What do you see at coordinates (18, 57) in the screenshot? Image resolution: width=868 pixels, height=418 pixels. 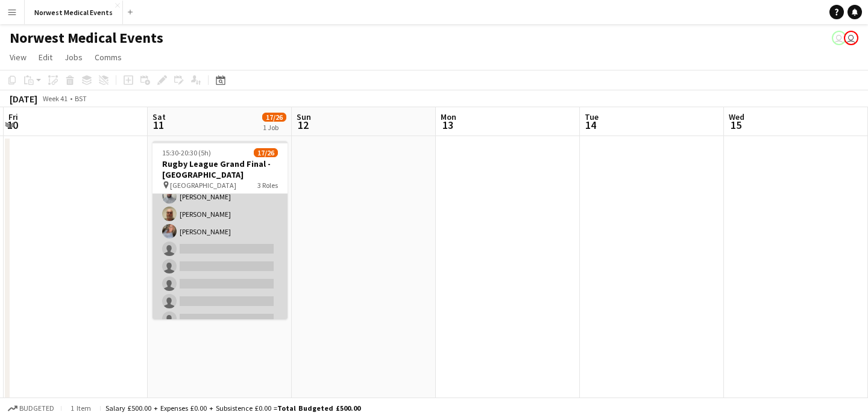 I see `span: View` at bounding box center [18, 57].